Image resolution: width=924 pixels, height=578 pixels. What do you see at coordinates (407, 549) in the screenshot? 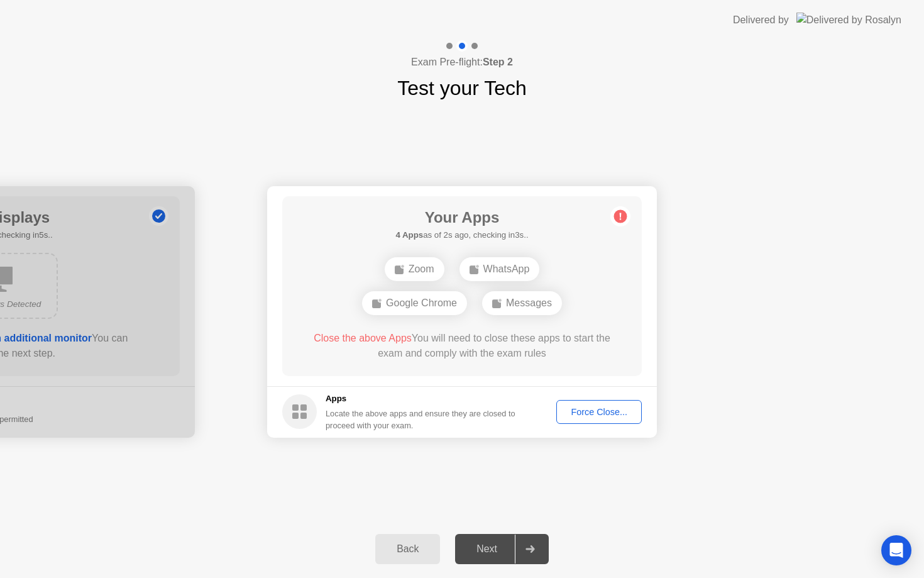
I see `div: Back` at bounding box center [407, 549].